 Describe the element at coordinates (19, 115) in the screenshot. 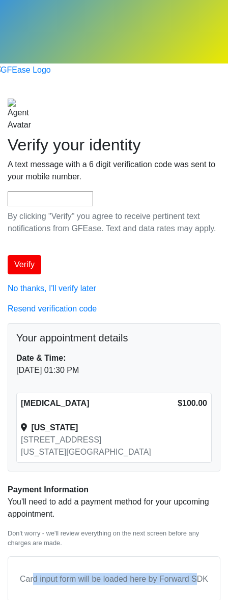

I see `img: Agent Avatar` at that location.